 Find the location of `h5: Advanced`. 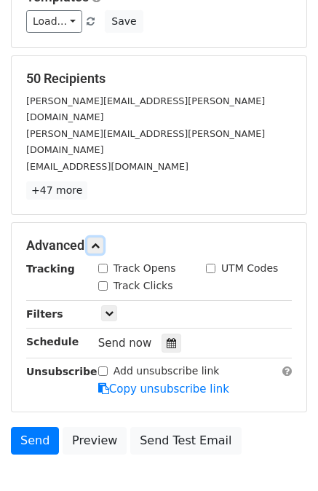

h5: Advanced is located at coordinates (159, 245).